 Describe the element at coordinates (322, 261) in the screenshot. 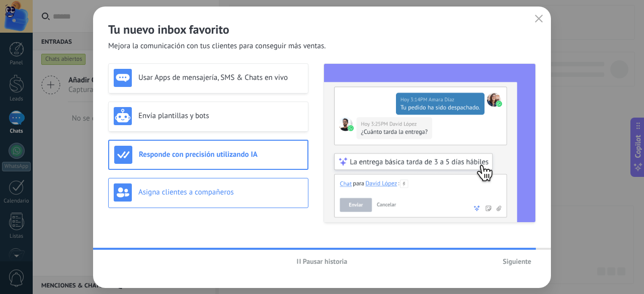

I see `button: Pausar historia` at that location.